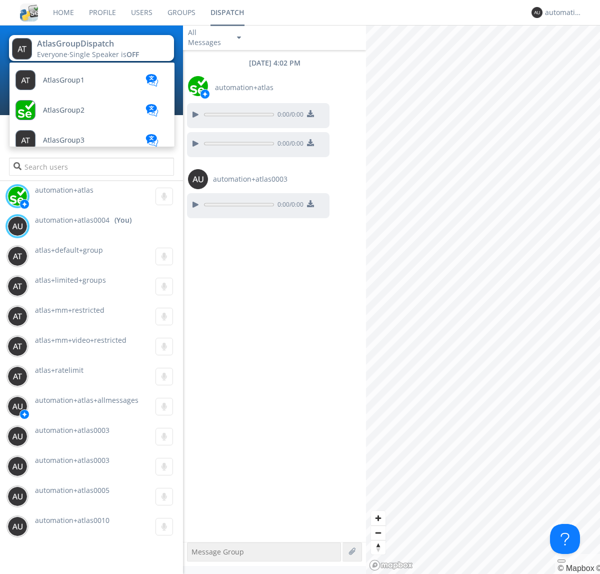 This screenshot has width=600, height=574. Describe the element at coordinates (378, 547) in the screenshot. I see `button: Reset bearing to north` at that location.